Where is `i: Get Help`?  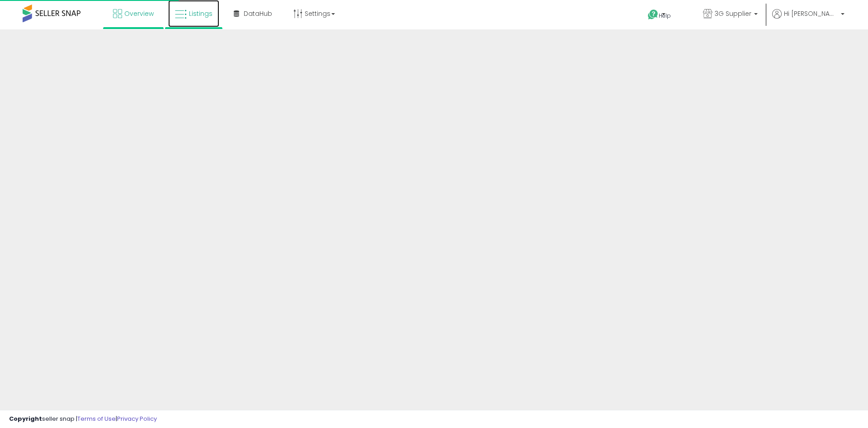 i: Get Help is located at coordinates (653, 14).